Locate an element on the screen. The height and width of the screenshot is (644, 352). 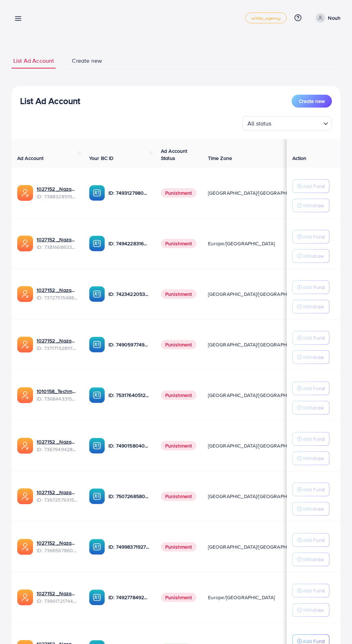
span: ID: 7368443315504726017 is located at coordinates (57, 399).